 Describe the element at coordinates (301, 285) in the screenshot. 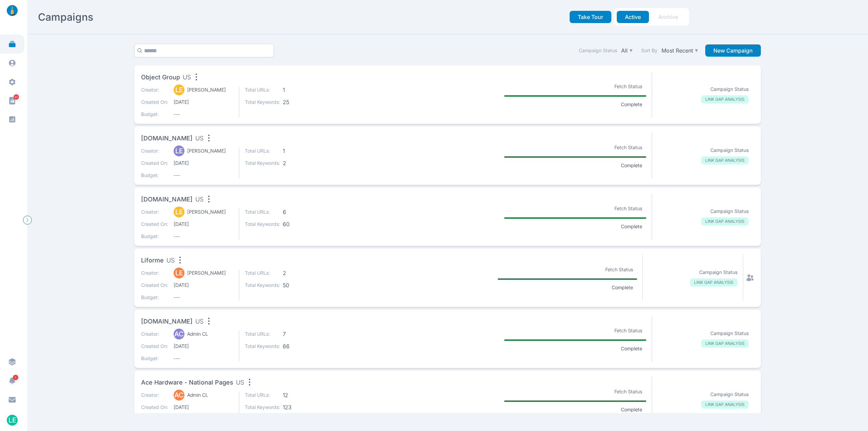

I see `span: 50` at that location.